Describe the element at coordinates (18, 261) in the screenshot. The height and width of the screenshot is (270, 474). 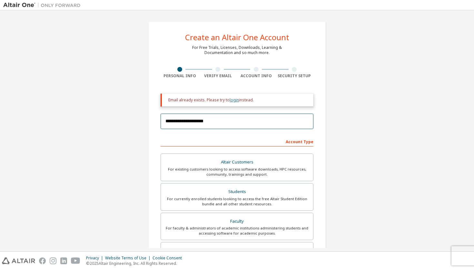
I see `img: altair_logo.svg` at that location.